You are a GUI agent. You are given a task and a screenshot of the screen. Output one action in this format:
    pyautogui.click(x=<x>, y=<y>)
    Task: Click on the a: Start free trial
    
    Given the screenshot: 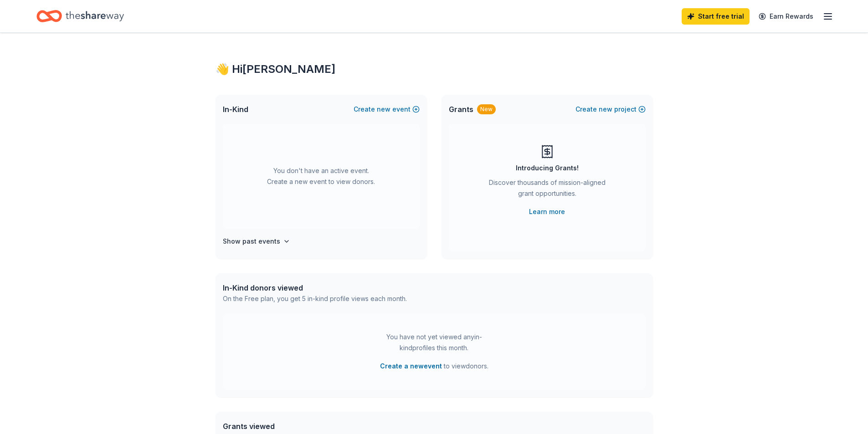 What is the action you would take?
    pyautogui.click(x=716, y=16)
    